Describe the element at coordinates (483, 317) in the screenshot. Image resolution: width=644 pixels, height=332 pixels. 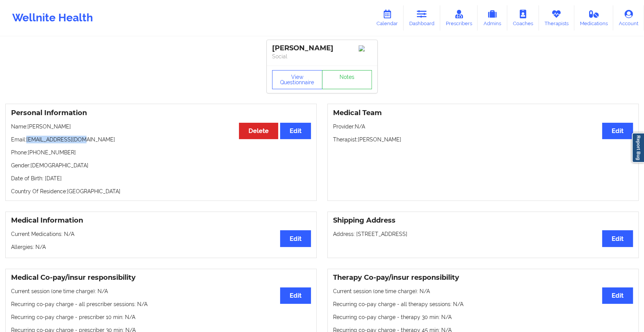
I see `p: Recurring co-pay charge - therapy 30 min : N/A` at that location.